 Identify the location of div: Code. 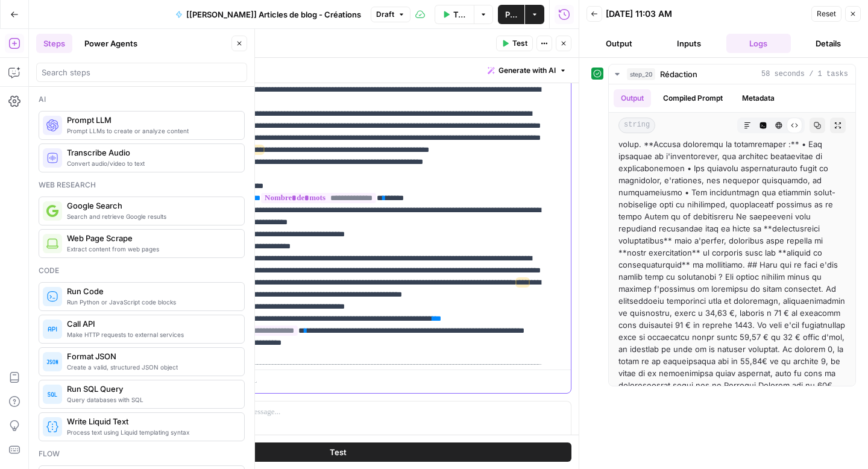
(142, 271).